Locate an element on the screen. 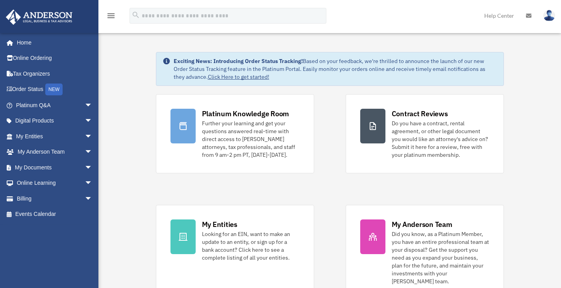 The width and height of the screenshot is (561, 288). img: User Pic is located at coordinates (549, 15).